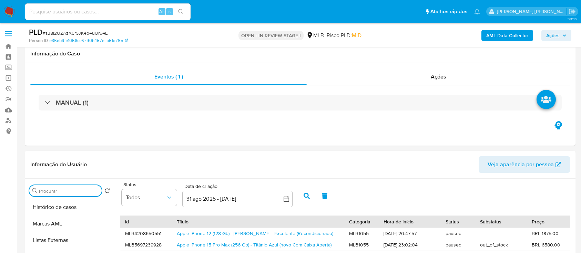 The width and height of the screenshot is (581, 253). What do you see at coordinates (271, 36) in the screenshot?
I see `p: OPEN - IN REVIEW STAGE I` at bounding box center [271, 36].